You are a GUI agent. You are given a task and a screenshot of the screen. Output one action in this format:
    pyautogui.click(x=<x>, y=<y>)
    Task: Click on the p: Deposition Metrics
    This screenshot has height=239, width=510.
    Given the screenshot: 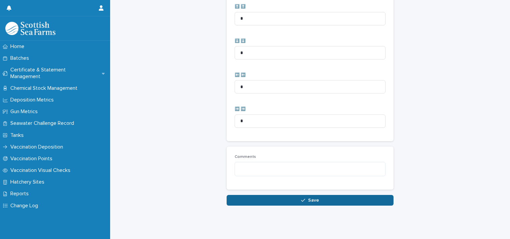 What is the action you would take?
    pyautogui.click(x=33, y=100)
    